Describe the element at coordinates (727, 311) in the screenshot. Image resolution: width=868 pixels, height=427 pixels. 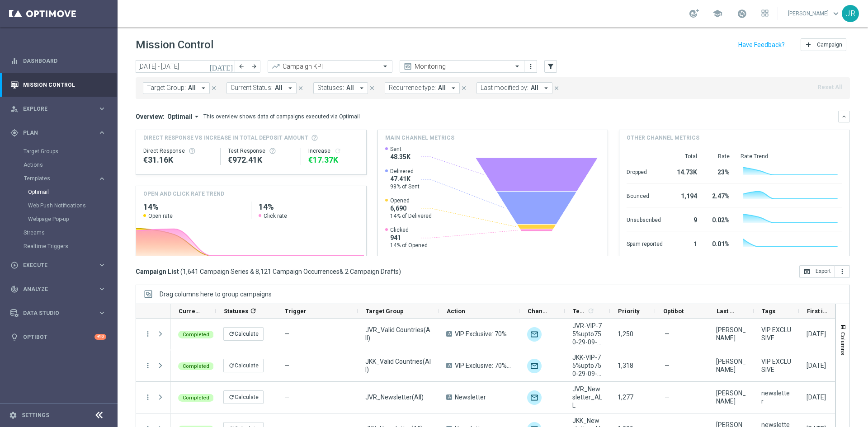
I see `span: Last Modified By` at that location.